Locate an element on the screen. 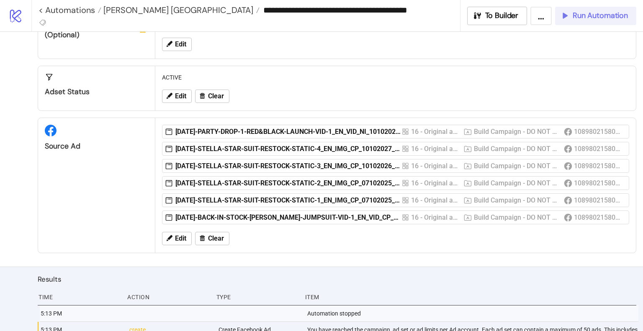 This screenshot has height=331, width=643. div: Adset Status is located at coordinates (96, 92).